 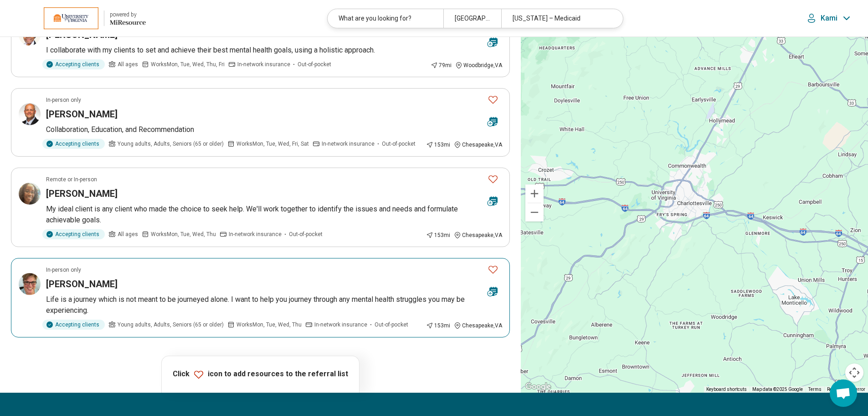 What do you see at coordinates (71, 18) in the screenshot?
I see `img: University of Virginia` at bounding box center [71, 18].